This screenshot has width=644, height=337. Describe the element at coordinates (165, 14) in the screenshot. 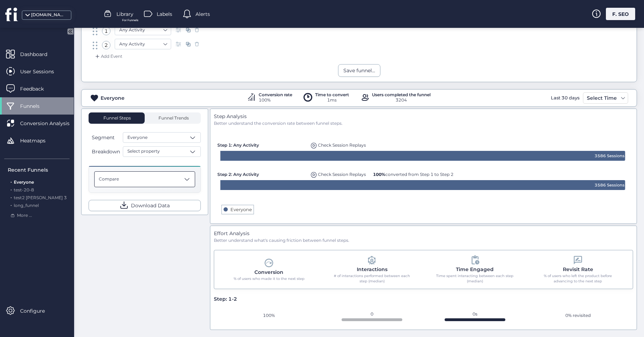

I see `span: Labels` at that location.